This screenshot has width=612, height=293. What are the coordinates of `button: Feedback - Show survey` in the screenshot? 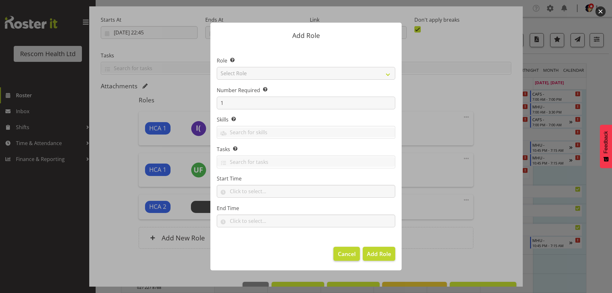 It's located at (606, 146).